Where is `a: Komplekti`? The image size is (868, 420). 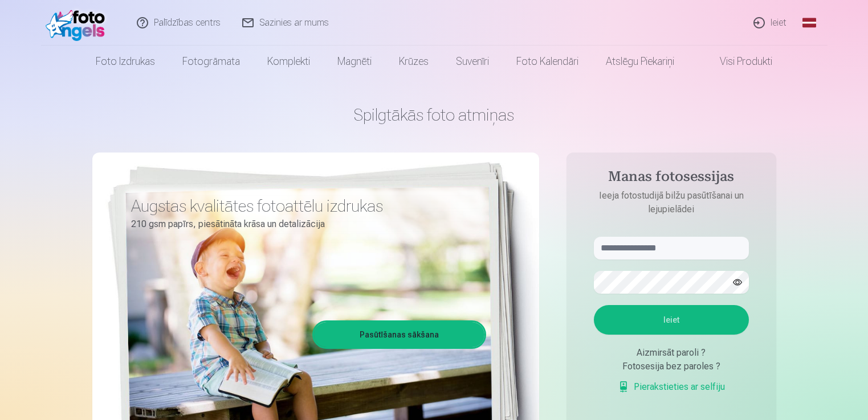
a: Komplekti is located at coordinates (288, 62).